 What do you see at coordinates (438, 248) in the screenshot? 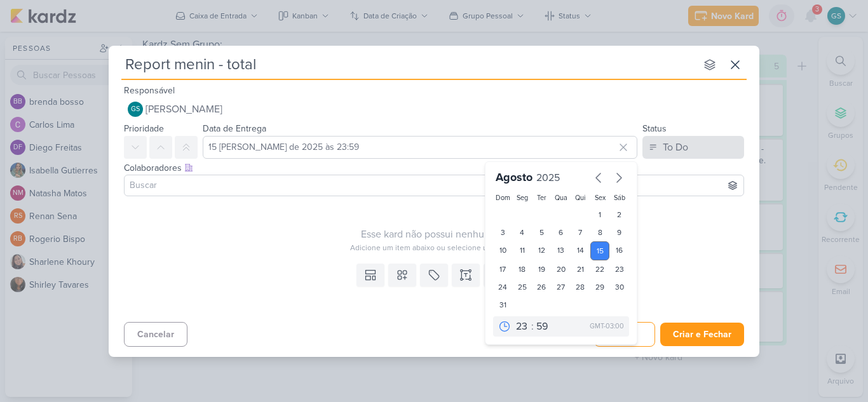
I see `div: Adicione um item abaixo ou selecione um template` at bounding box center [438, 248].